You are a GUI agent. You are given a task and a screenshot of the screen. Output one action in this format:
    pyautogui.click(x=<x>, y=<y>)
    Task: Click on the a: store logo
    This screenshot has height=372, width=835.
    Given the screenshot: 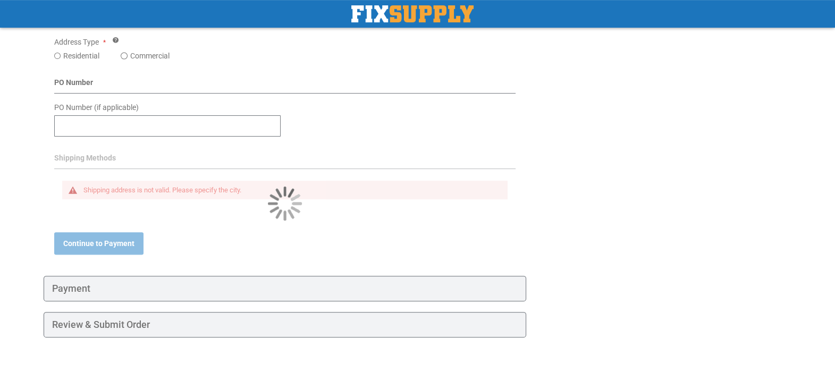 What is the action you would take?
    pyautogui.click(x=413, y=14)
    